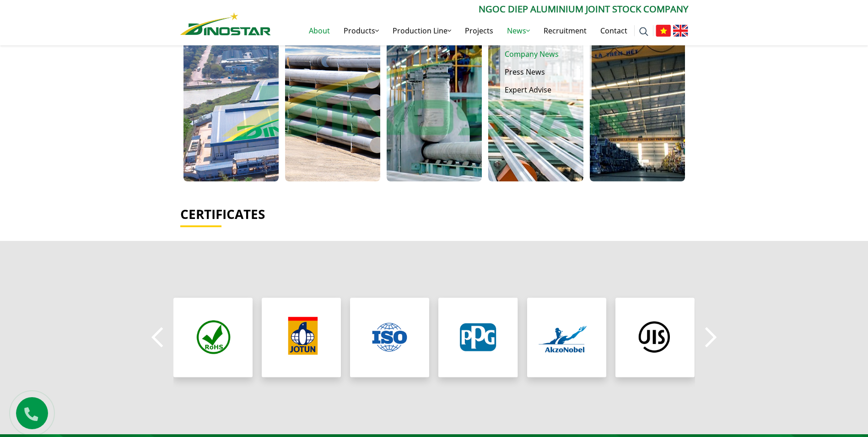 Image resolution: width=868 pixels, height=437 pixels. I want to click on a: Products, so click(361, 31).